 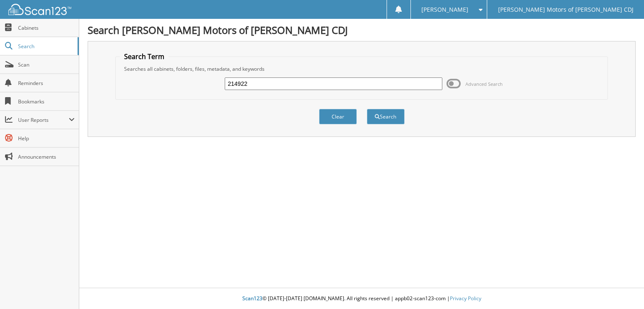 I want to click on button: Search, so click(x=386, y=117).